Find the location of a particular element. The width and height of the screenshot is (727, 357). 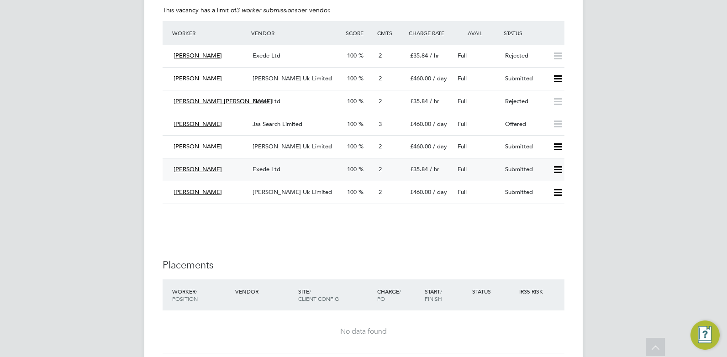

div: Cmts is located at coordinates (391, 33).